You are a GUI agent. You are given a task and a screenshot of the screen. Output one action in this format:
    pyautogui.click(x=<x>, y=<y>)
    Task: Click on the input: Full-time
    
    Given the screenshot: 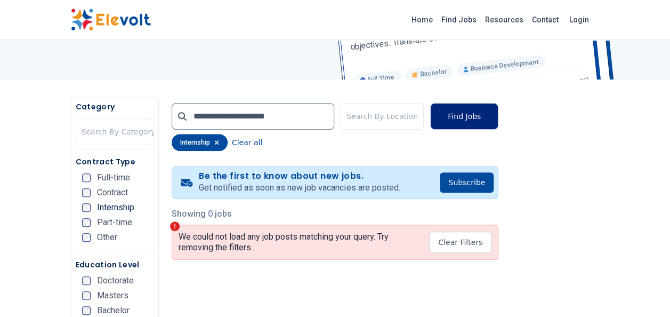 What is the action you would take?
    pyautogui.click(x=86, y=178)
    